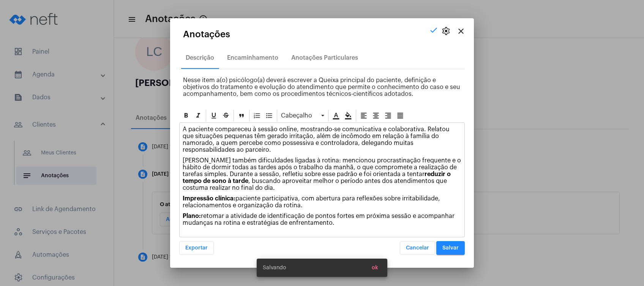  Describe the element at coordinates (269, 116) in the screenshot. I see `div: Bullet List` at that location.